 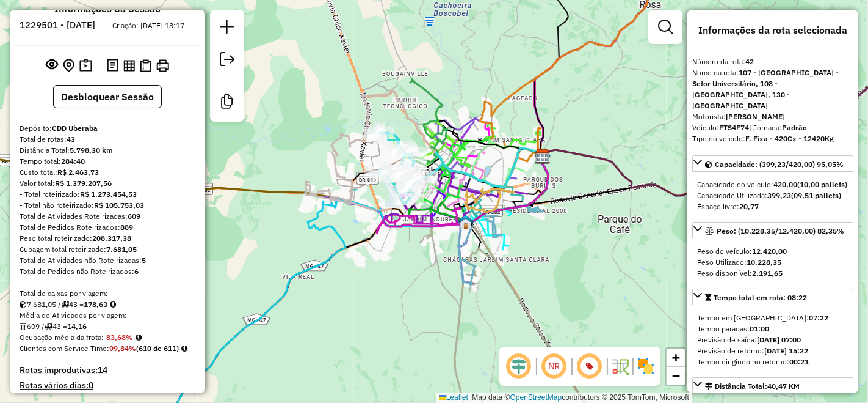 What do you see at coordinates (91, 150) in the screenshot?
I see `strong: 5.798,30 km` at bounding box center [91, 150].